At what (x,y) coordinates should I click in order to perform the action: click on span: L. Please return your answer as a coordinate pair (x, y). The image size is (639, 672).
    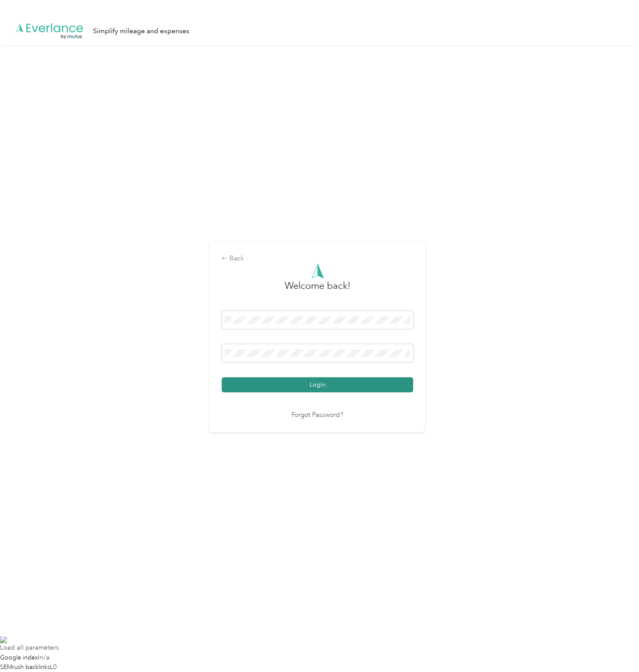
    Looking at the image, I should click on (51, 667).